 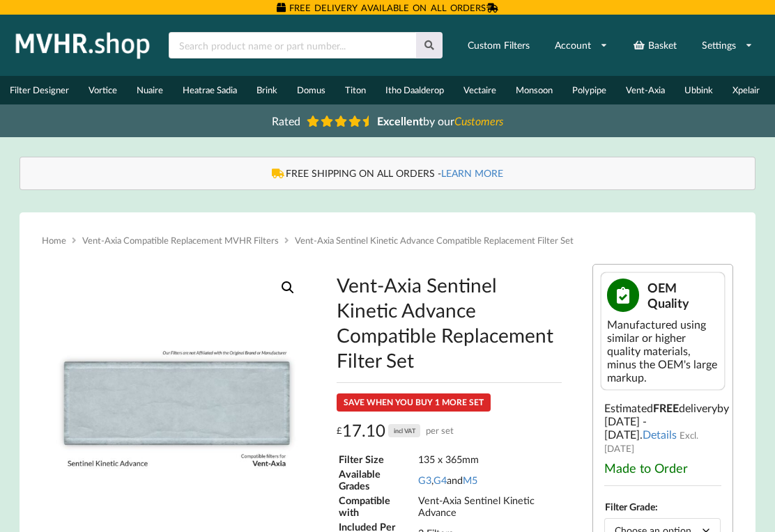 What do you see at coordinates (356, 90) in the screenshot?
I see `a: Titon` at bounding box center [356, 90].